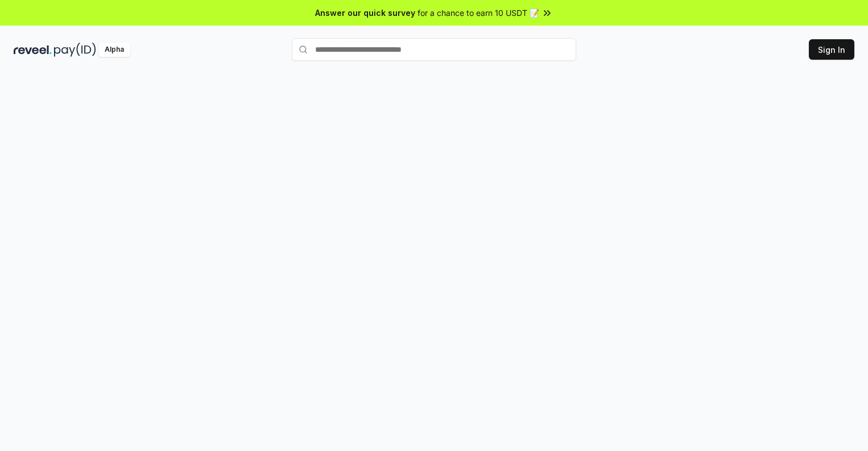 This screenshot has height=451, width=868. What do you see at coordinates (365, 13) in the screenshot?
I see `span: Answer our quick survey` at bounding box center [365, 13].